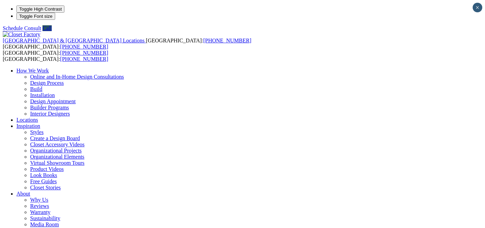 Image resolution: width=485 pixels, height=228 pixels. I want to click on button: Toggle High Contrast, so click(40, 9).